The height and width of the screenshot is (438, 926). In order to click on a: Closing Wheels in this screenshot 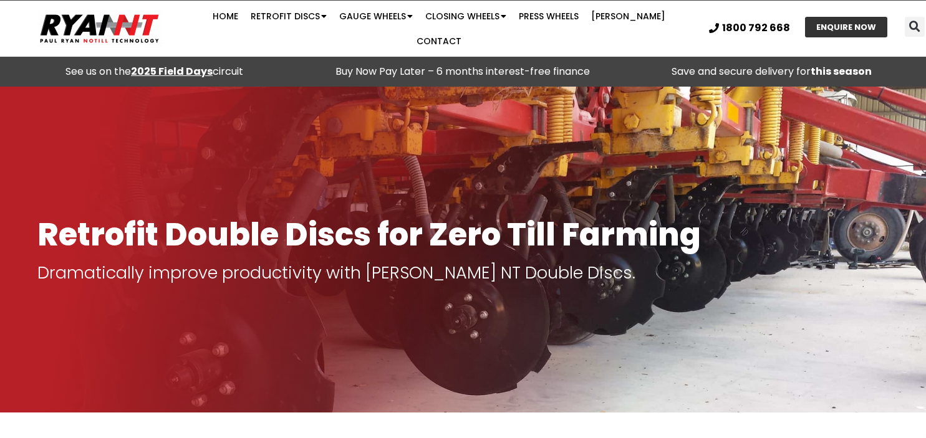, I will do `click(466, 16)`.